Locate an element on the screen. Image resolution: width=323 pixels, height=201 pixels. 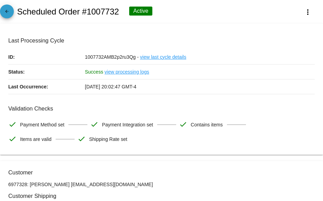
span: Contains items is located at coordinates (207, 125).